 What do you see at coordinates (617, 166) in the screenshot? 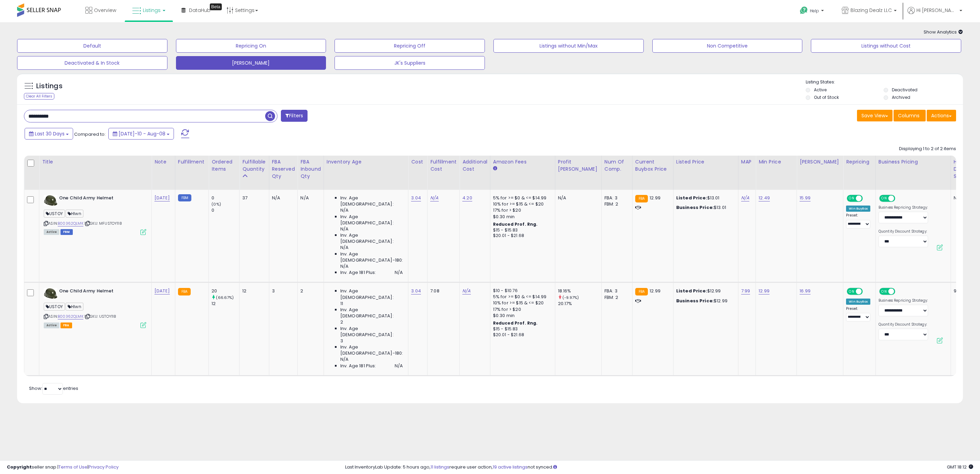
I see `div: Num of Comp.` at bounding box center [617, 166].